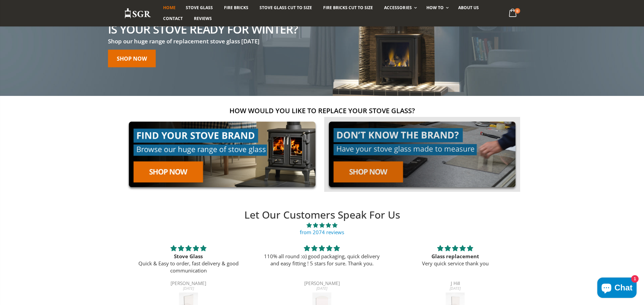  Describe the element at coordinates (397, 7) in the screenshot. I see `span: Accessories` at that location.